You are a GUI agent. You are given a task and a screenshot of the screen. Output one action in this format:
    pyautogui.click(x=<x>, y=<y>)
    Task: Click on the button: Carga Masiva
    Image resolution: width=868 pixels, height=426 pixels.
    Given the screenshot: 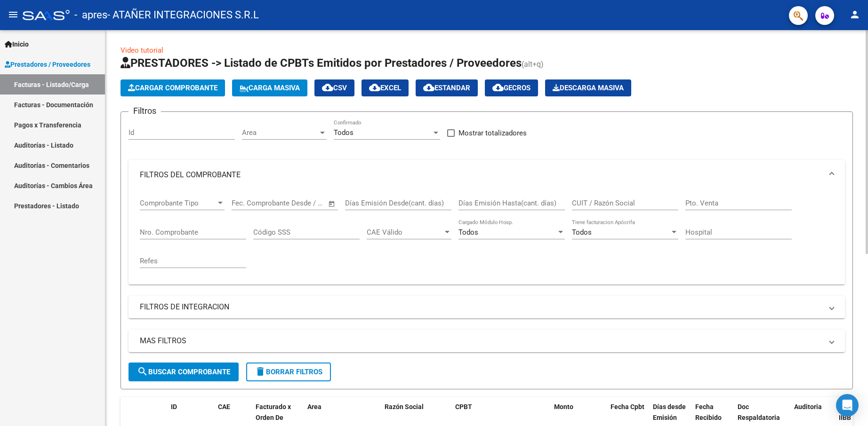 What is the action you would take?
    pyautogui.click(x=270, y=88)
    